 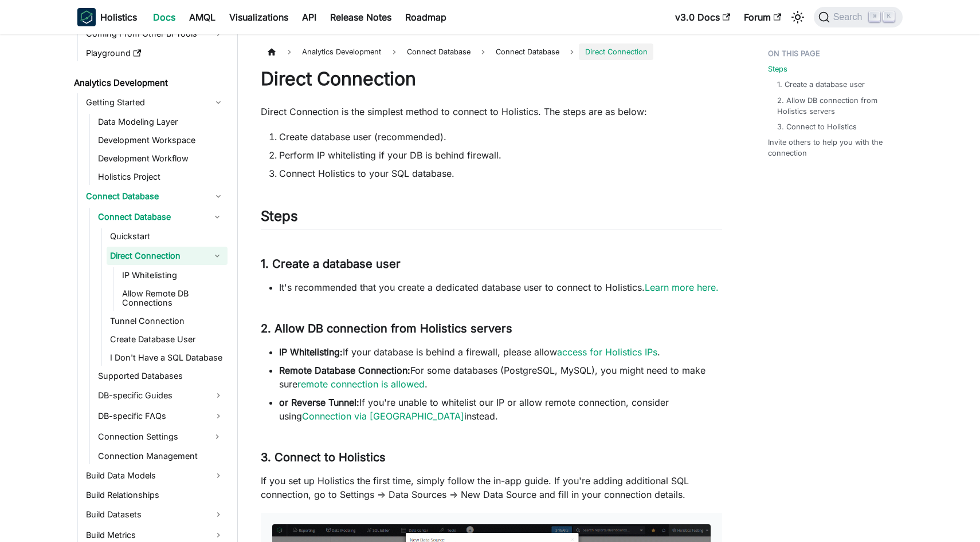 I want to click on h3: 1. Create a database user, so click(x=491, y=264).